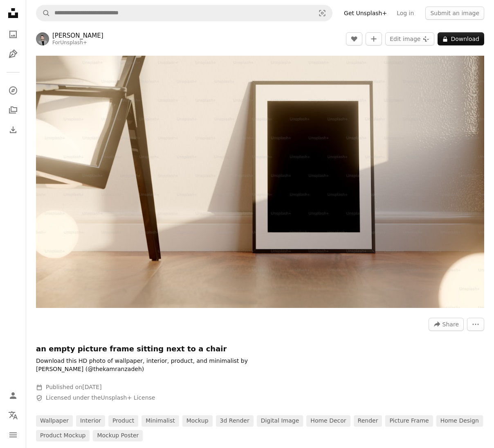 This screenshot has height=448, width=494. Describe the element at coordinates (409, 421) in the screenshot. I see `a: picture frame` at that location.